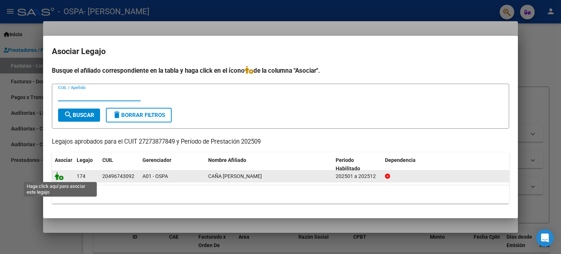 This screenshot has width=561, height=254. Describe the element at coordinates (269, 164) in the screenshot. I see `datatable-header-cell: Nombre Afiliado` at that location.